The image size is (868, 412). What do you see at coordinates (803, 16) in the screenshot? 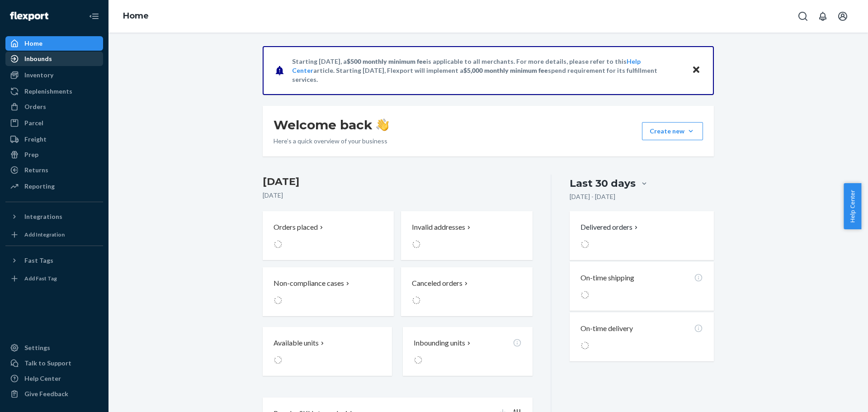
I see `button: Open Search Box` at bounding box center [803, 16].